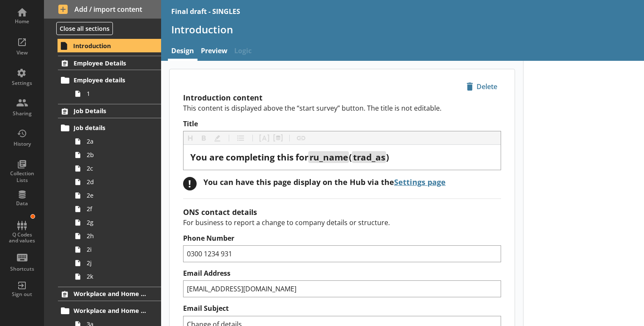  I want to click on a: Preview, so click(214, 51).